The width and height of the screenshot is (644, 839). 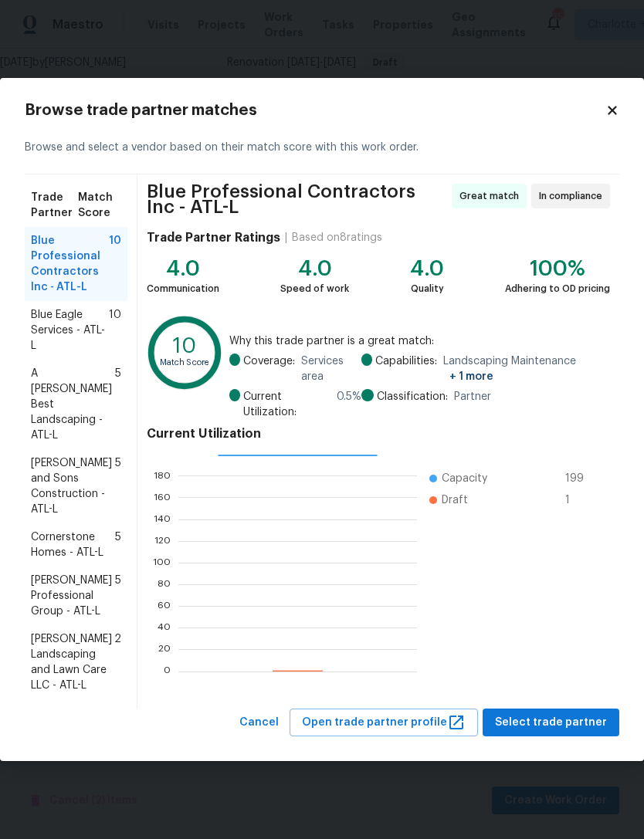 What do you see at coordinates (472, 396) in the screenshot?
I see `span: Partner` at bounding box center [472, 396].